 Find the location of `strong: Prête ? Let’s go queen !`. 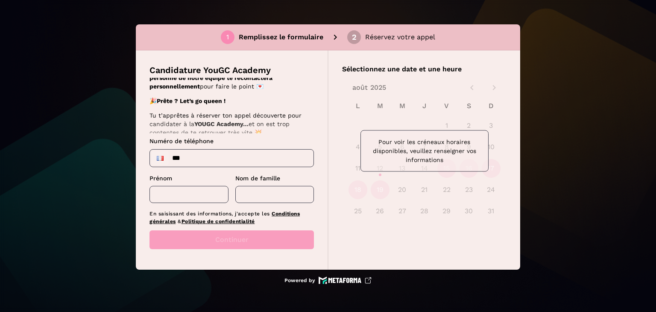

strong: Prête ? Let’s go queen ! is located at coordinates (191, 101).